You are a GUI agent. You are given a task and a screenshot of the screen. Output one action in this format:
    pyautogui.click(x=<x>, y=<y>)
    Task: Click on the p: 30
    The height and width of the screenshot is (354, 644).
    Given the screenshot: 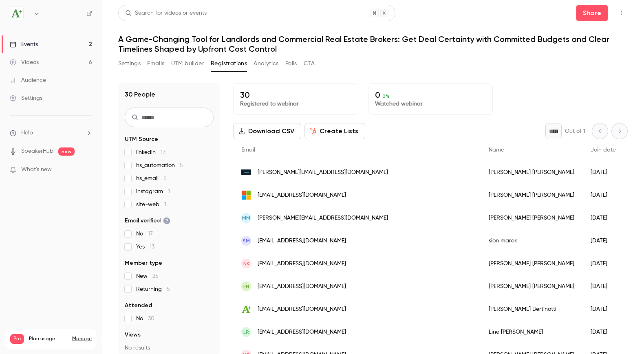 What is the action you would take?
    pyautogui.click(x=295, y=95)
    